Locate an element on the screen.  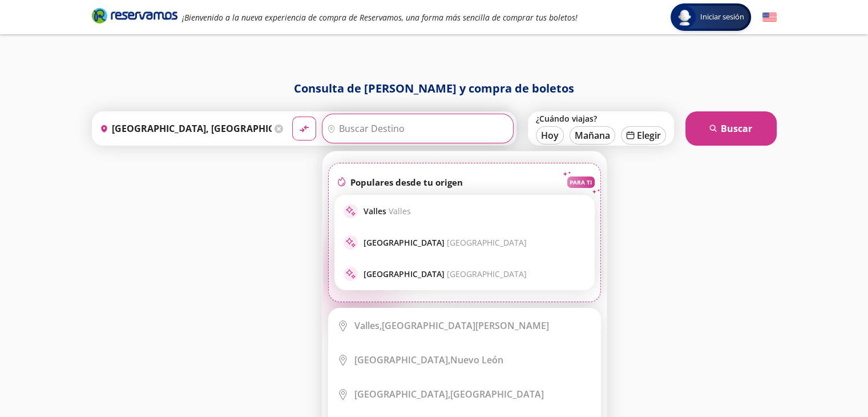
p: Populares desde tu origen is located at coordinates (407, 183).